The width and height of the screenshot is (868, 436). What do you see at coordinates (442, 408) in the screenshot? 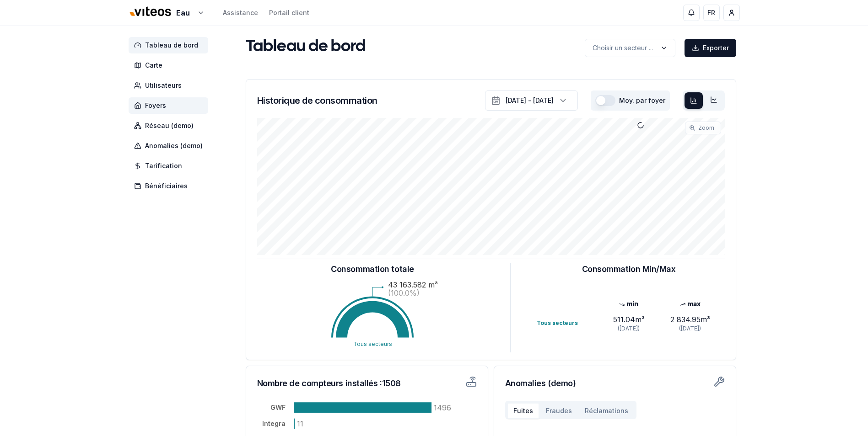
I see `tspan: 1496` at bounding box center [442, 408].